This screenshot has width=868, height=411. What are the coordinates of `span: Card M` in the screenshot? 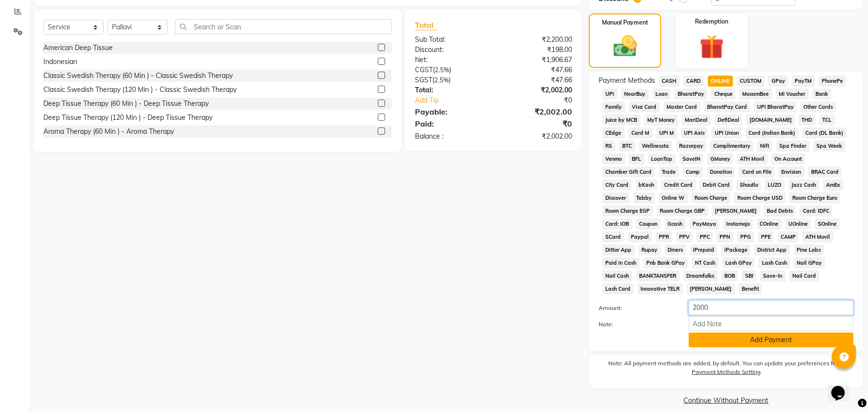 It's located at (641, 133).